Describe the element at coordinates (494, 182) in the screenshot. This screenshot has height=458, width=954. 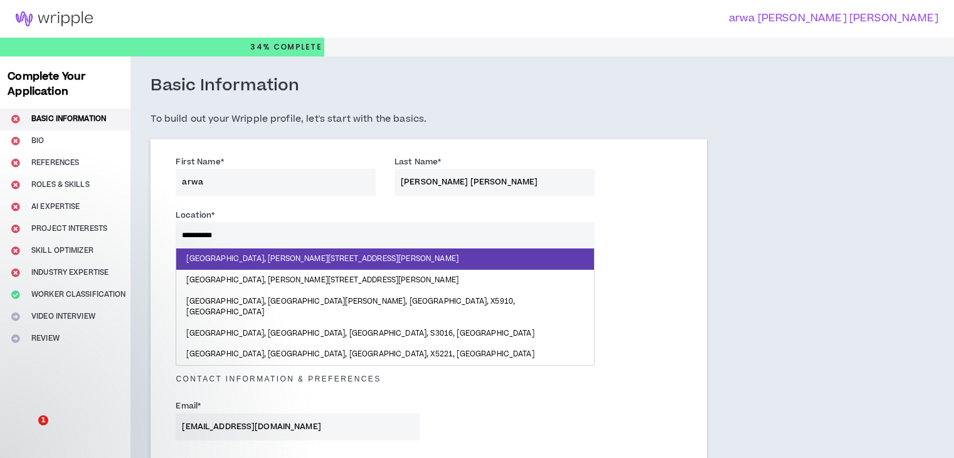
I see `input: Last Name` at that location.